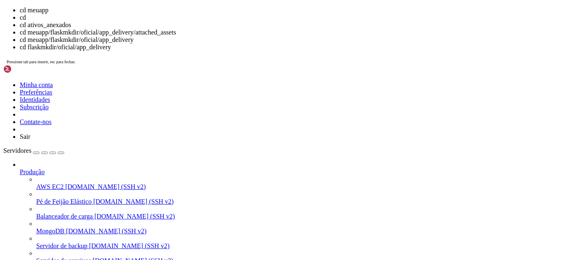 This screenshot has width=562, height=260. What do you see at coordinates (229, 185) in the screenshot?
I see `x-row: root@teonchat:~/meuapp/flaskmkdir/oficial/app_delivery/attached_assets# cd` at bounding box center [229, 185].